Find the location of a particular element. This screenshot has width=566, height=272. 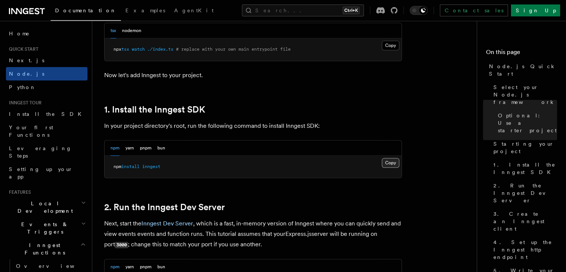

button: pnpm is located at coordinates (146, 148).